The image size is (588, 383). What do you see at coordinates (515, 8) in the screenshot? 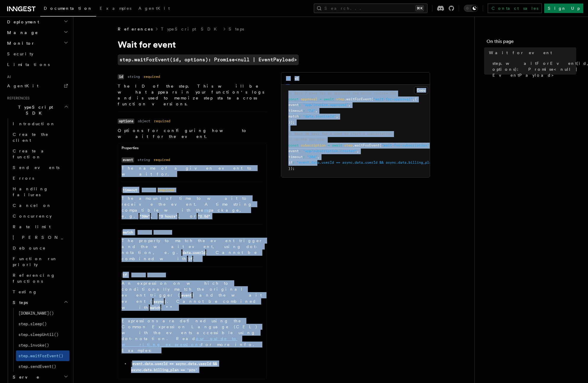
I see `a: Contact sales` at bounding box center [515, 8].